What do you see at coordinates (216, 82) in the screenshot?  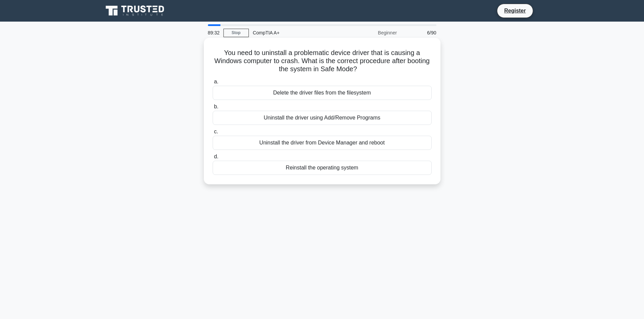 I see `span: a.` at bounding box center [216, 82].